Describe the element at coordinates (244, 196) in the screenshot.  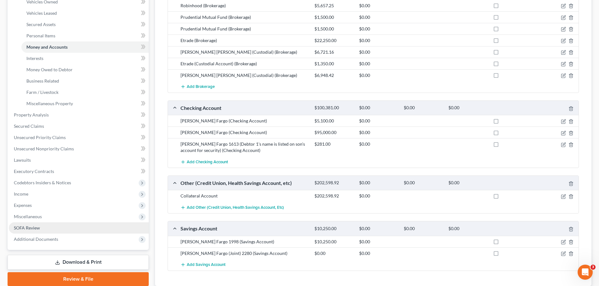
I see `div: Collateral Account` at that location.